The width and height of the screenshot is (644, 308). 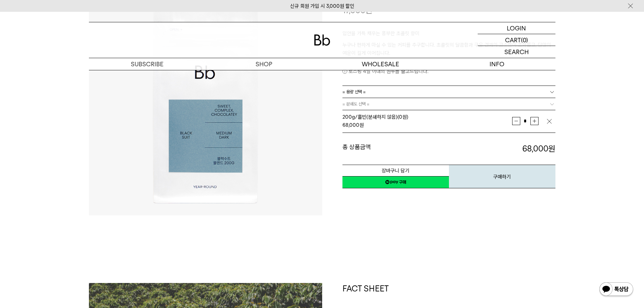 I want to click on a: 신규 회원 가입 시 3,000원 할인, so click(x=322, y=6).